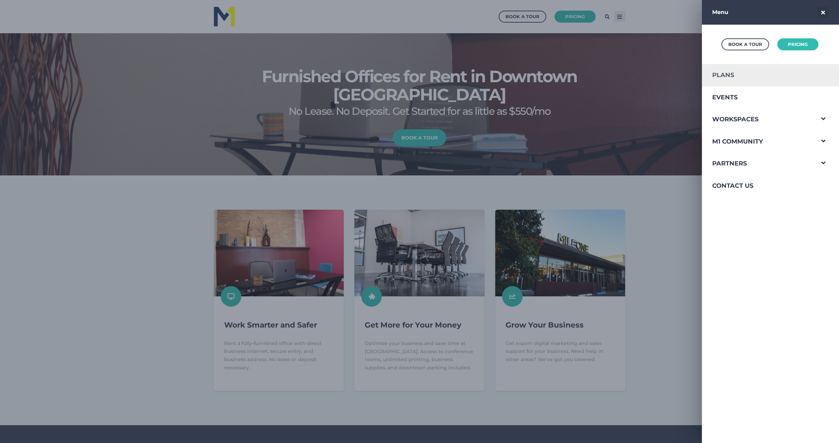 Image resolution: width=839 pixels, height=443 pixels. Describe the element at coordinates (771, 131) in the screenshot. I see `div: Navigation Menu` at that location.